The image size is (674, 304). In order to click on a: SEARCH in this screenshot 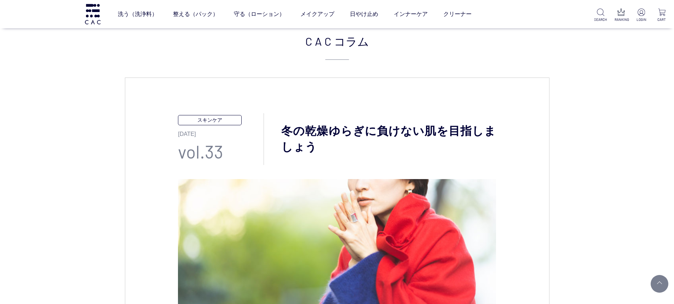, I will do `click(600, 15)`.